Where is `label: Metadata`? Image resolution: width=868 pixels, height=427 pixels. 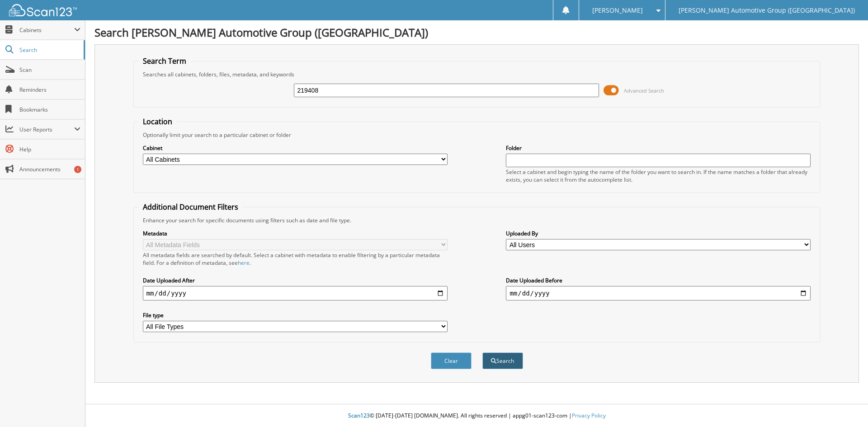
label: Metadata is located at coordinates (295, 233).